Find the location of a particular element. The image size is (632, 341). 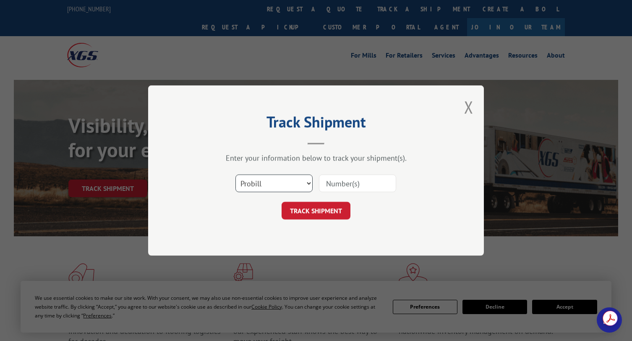

h2: Track Shipment is located at coordinates (316, 124).